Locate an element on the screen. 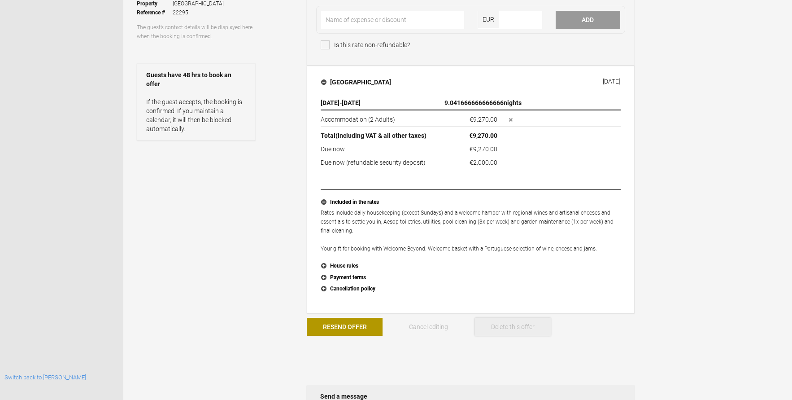  span: 22295 is located at coordinates (198, 13).